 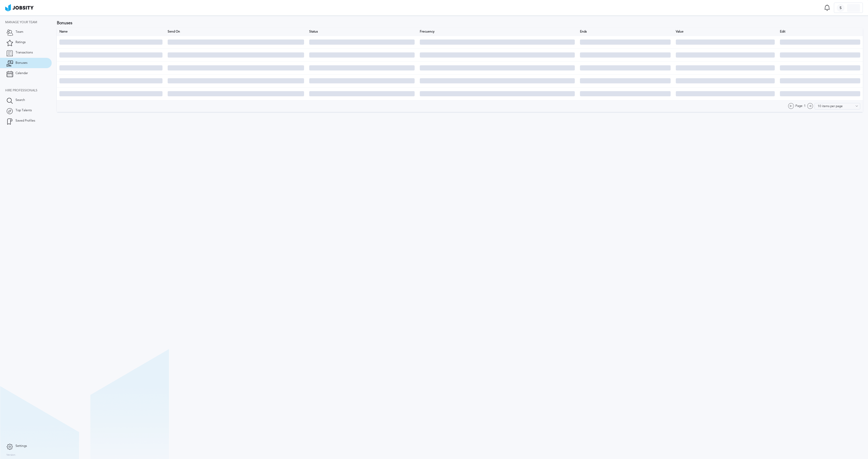 I want to click on span: Ratings, so click(x=21, y=42).